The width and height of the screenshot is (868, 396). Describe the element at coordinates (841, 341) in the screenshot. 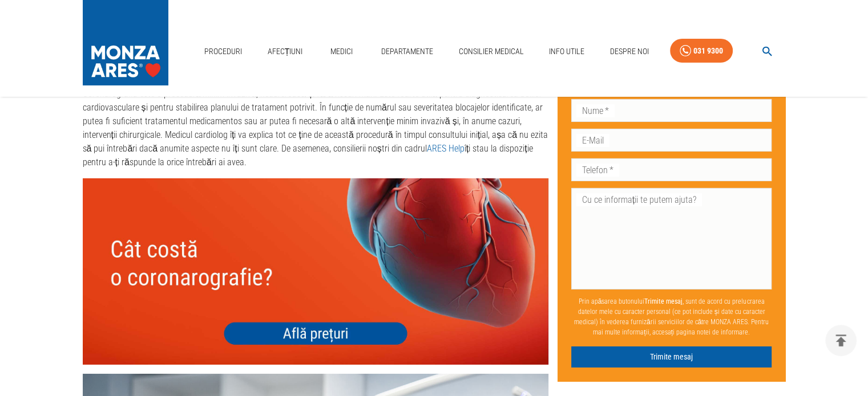

I see `button: delete` at that location.